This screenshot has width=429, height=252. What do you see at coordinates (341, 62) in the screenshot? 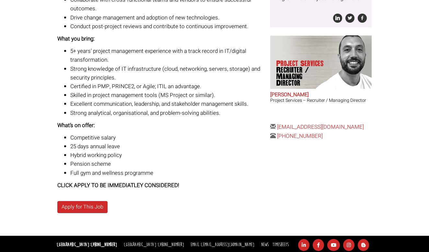
I see `img: Chris Pelow's our Project Services Recruiter / Managing Director` at bounding box center [341, 62].